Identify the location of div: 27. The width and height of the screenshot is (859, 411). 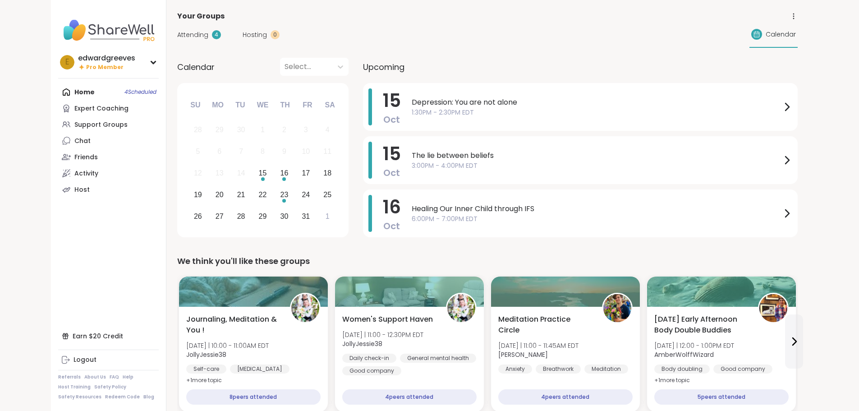
(220, 216).